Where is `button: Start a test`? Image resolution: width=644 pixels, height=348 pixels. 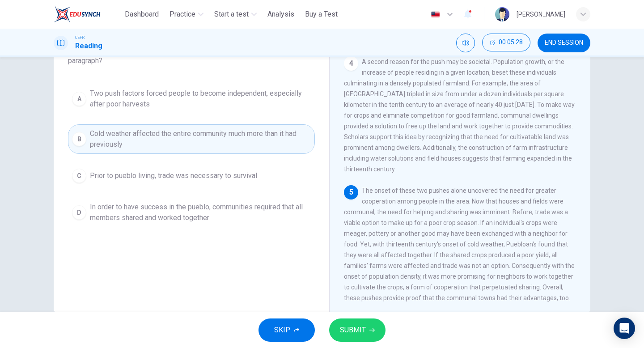 button: Start a test is located at coordinates (235, 14).